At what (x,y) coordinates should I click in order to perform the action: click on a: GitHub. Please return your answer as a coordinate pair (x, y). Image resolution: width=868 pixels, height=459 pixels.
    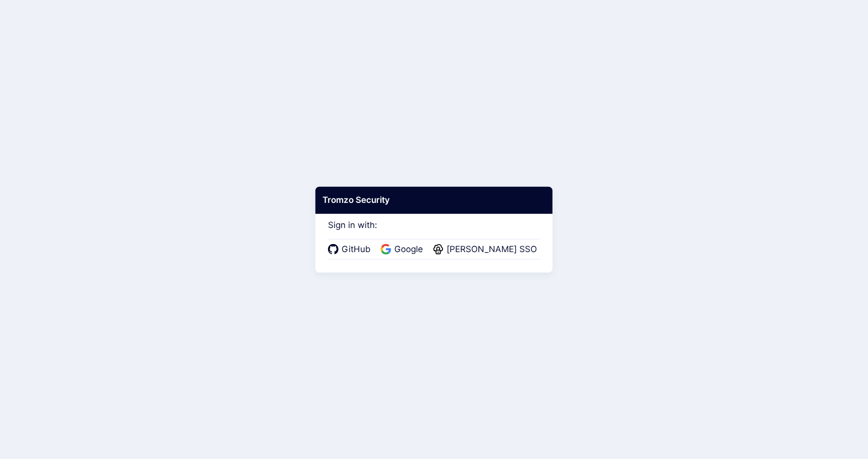
    Looking at the image, I should click on (351, 250).